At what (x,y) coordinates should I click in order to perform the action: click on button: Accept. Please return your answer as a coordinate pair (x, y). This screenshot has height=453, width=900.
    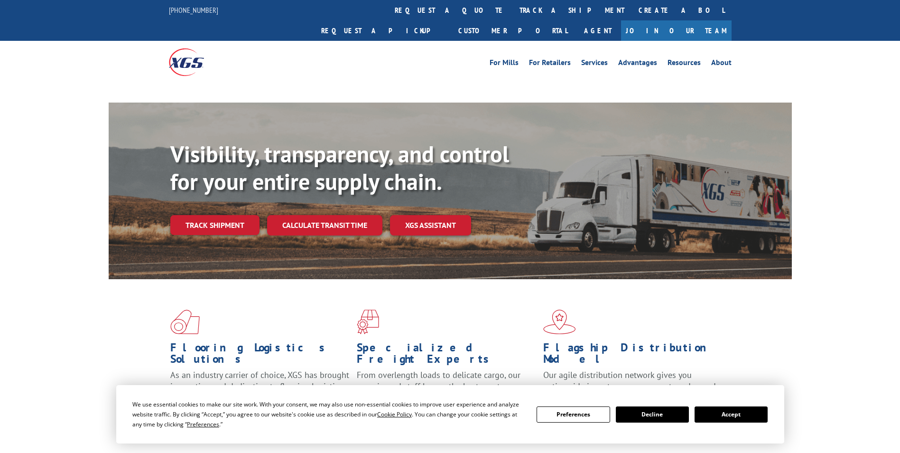
    Looking at the image, I should click on (731, 414).